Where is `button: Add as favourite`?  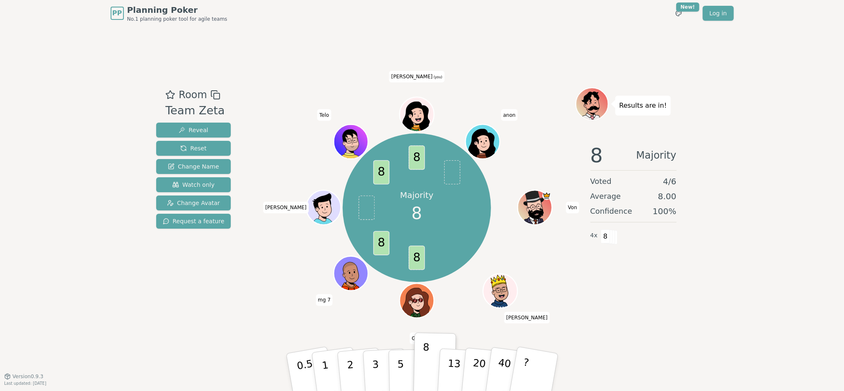 button: Add as favourite is located at coordinates (170, 95).